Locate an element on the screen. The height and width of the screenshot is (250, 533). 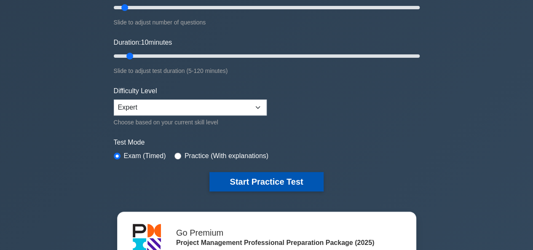
label: Test Mode is located at coordinates (267, 142).